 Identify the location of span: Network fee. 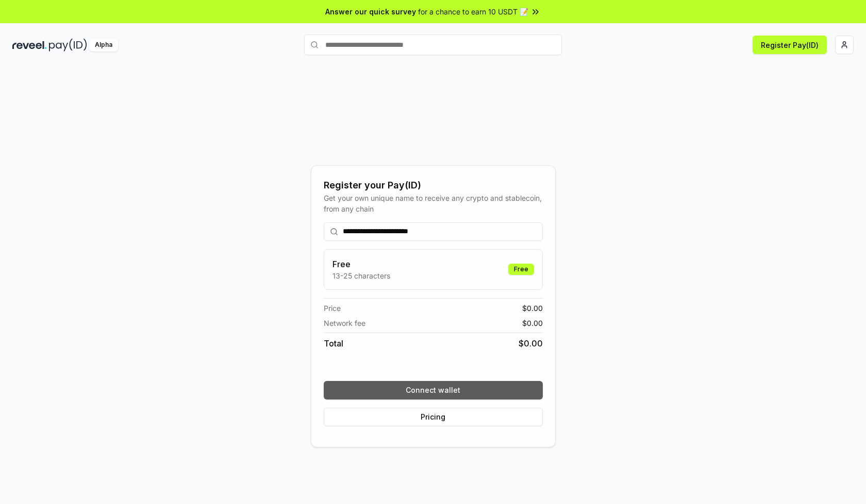
(344, 323).